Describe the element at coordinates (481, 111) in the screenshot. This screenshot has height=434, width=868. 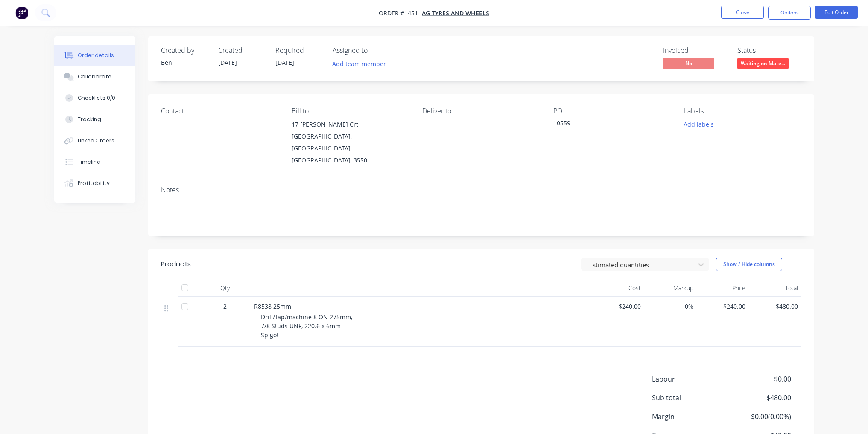
I see `div: Deliver to` at that location.